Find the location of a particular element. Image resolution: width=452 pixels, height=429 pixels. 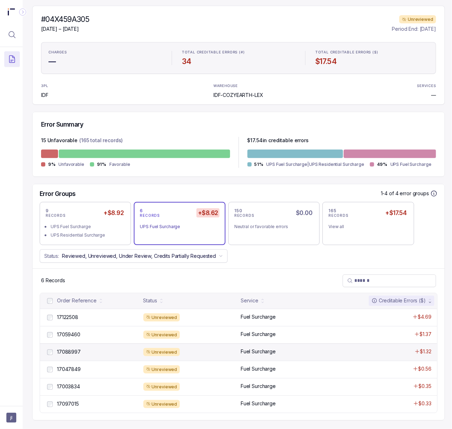

p: $0.33 is located at coordinates (425, 403).